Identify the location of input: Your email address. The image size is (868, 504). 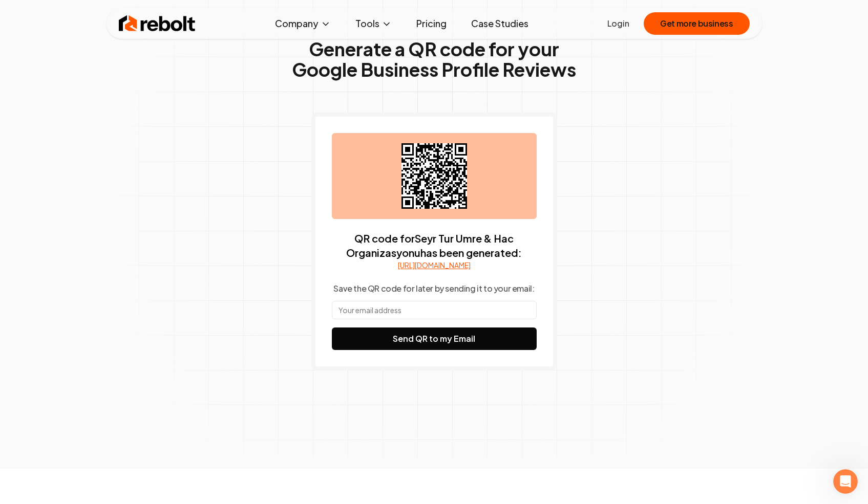
(434, 310).